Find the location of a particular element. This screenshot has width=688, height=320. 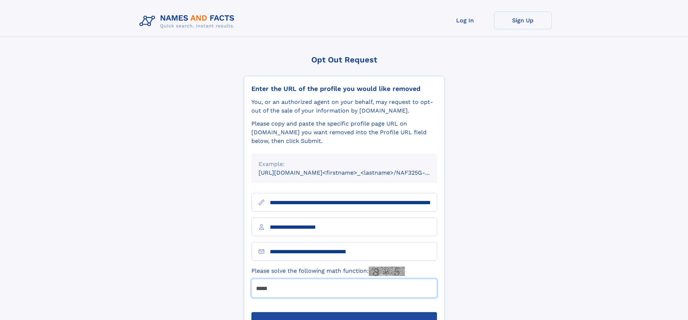

a: Sign Up is located at coordinates (523, 20).